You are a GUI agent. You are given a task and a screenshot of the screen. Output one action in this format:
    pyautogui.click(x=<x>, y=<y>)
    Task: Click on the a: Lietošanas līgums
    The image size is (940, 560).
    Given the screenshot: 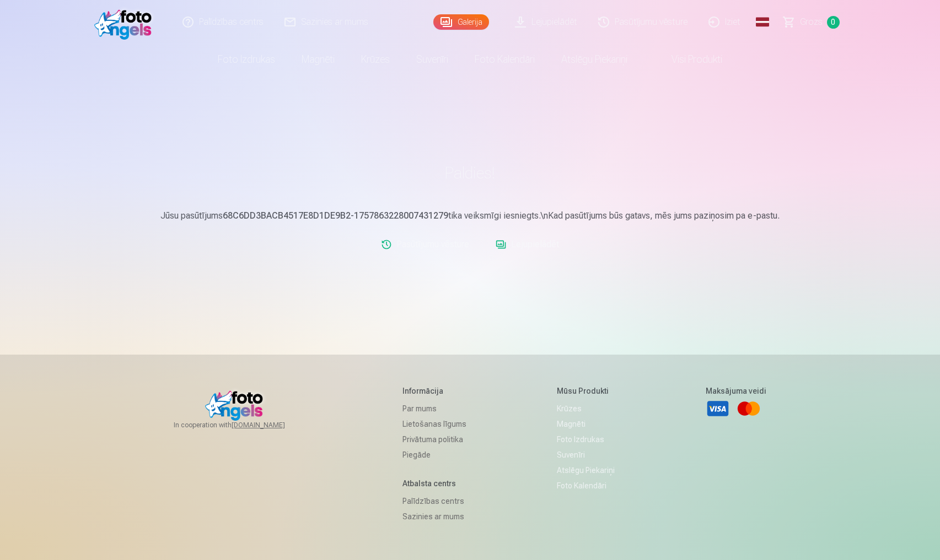 What is the action you would take?
    pyautogui.click(x=434, y=424)
    